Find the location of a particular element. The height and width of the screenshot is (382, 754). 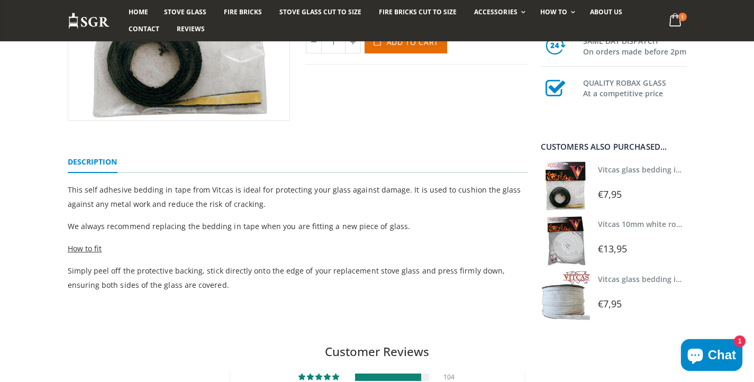

p: We always recommend replacing the bedding in tape when you are fitting a new piece of glass. is located at coordinates (298, 226).